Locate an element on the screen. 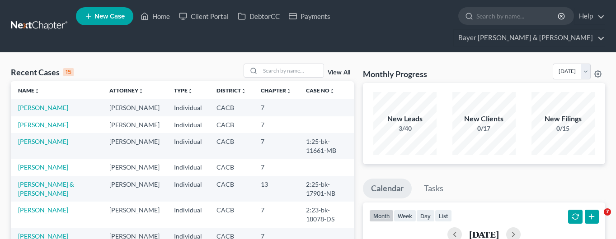  div: Recent Cases is located at coordinates (42, 72).